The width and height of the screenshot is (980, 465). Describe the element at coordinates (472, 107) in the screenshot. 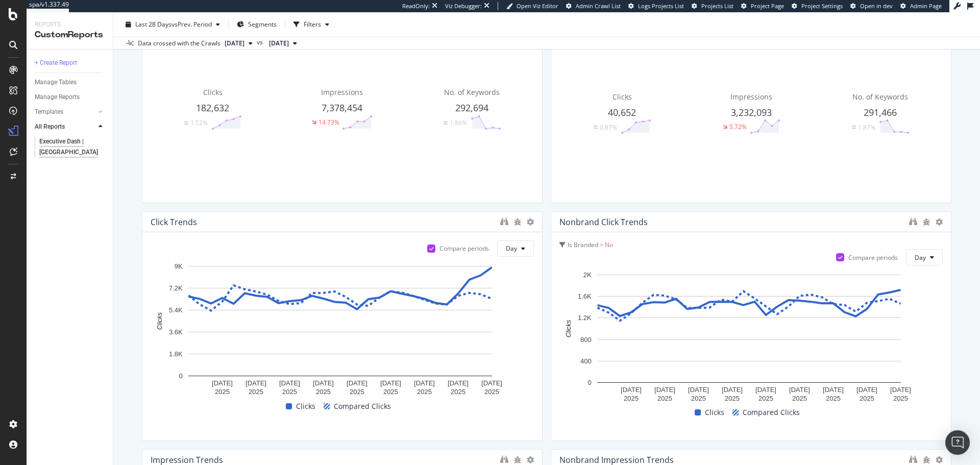

I see `span: 292,694` at that location.